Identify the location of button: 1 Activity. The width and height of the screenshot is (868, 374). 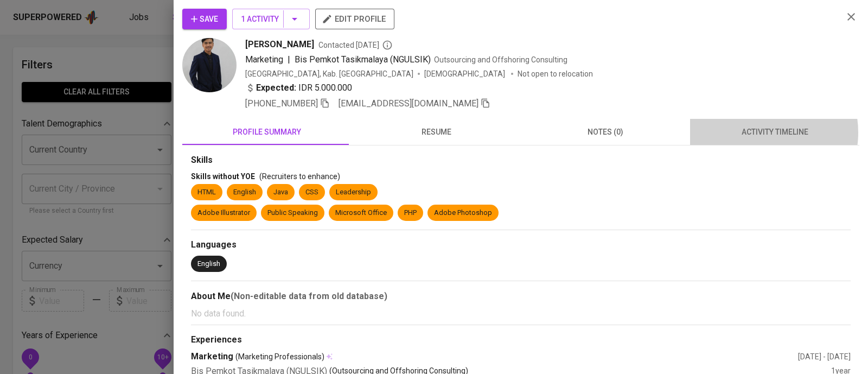
(271, 19).